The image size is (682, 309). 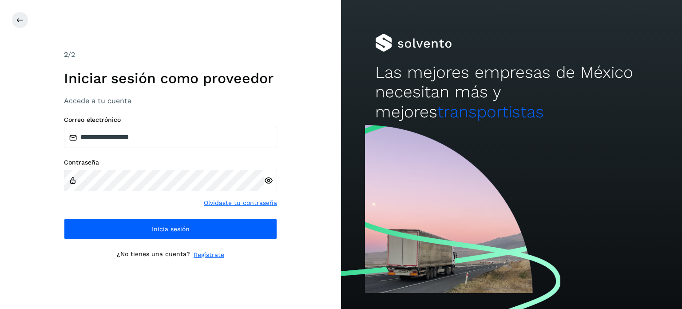 What do you see at coordinates (171, 120) in the screenshot?
I see `label: Correo electrónico` at bounding box center [171, 120].